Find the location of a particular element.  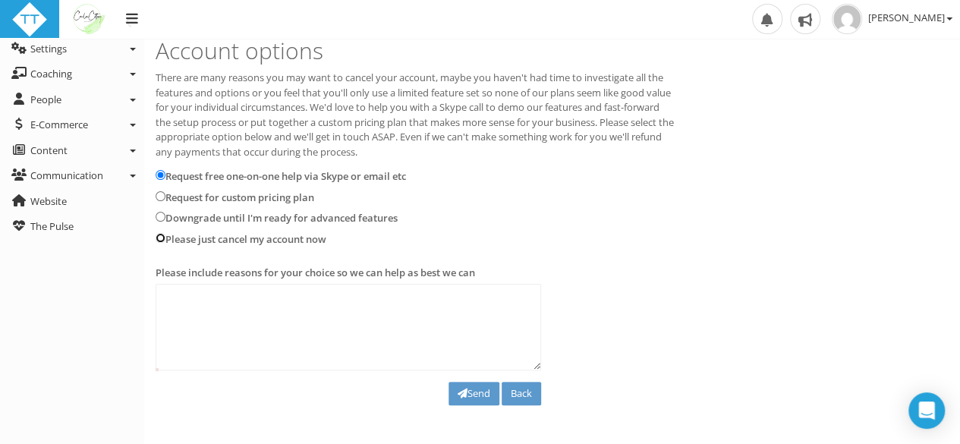

button: Send is located at coordinates (473, 393).